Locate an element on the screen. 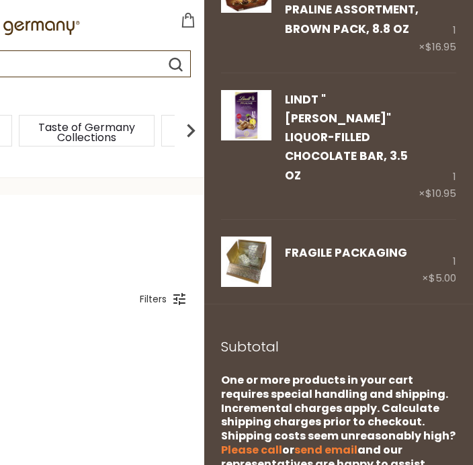  a: Taste of Germany Collections is located at coordinates (87, 132).